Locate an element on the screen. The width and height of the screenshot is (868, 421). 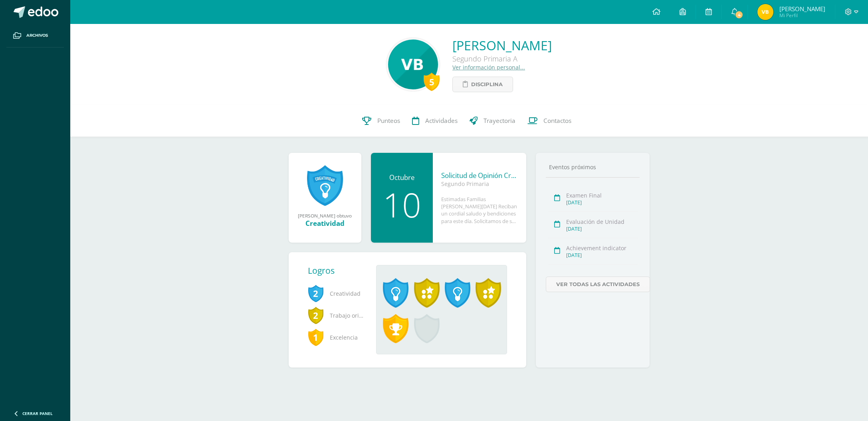
img: ed7f802e16f7d818d19af43a28e3d479.png is located at coordinates (765, 12).